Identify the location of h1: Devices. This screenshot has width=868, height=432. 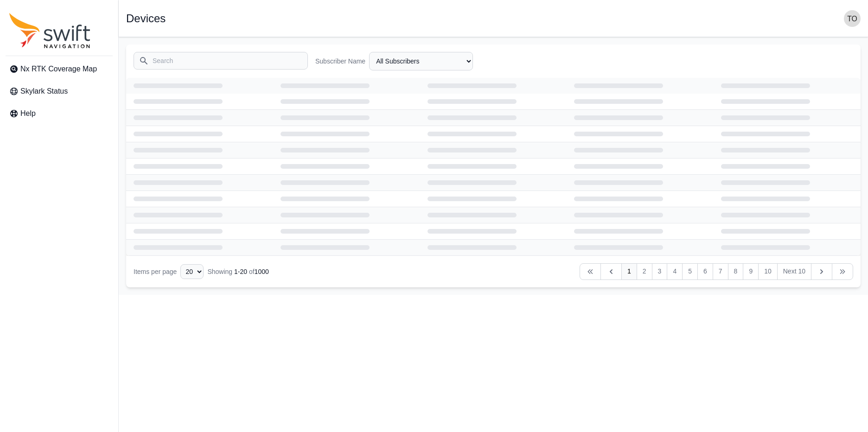
(145, 18).